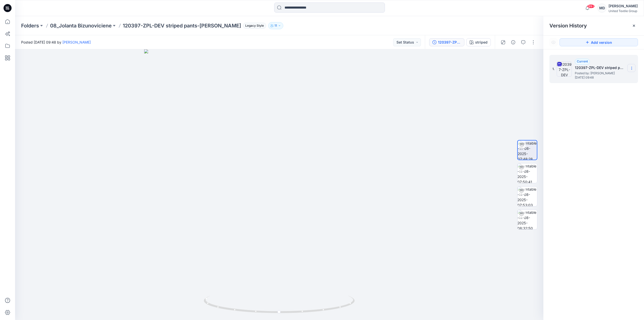 The width and height of the screenshot is (644, 320). Describe the element at coordinates (554, 42) in the screenshot. I see `button: Show Hidden Versions` at that location.